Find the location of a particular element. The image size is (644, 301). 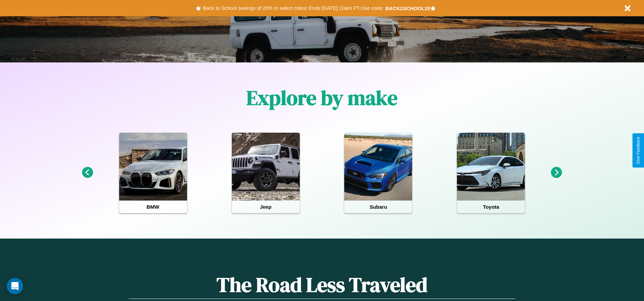

h4: BMW is located at coordinates (153, 207).